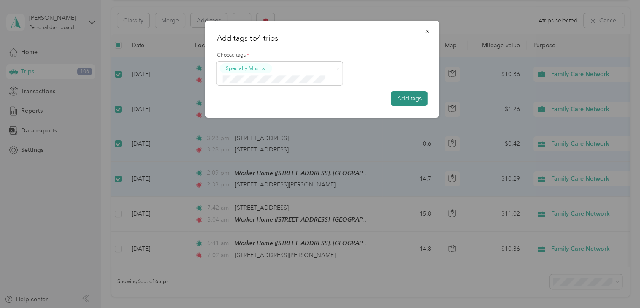 The width and height of the screenshot is (644, 308). I want to click on button: Specialty Mhs, so click(246, 68).